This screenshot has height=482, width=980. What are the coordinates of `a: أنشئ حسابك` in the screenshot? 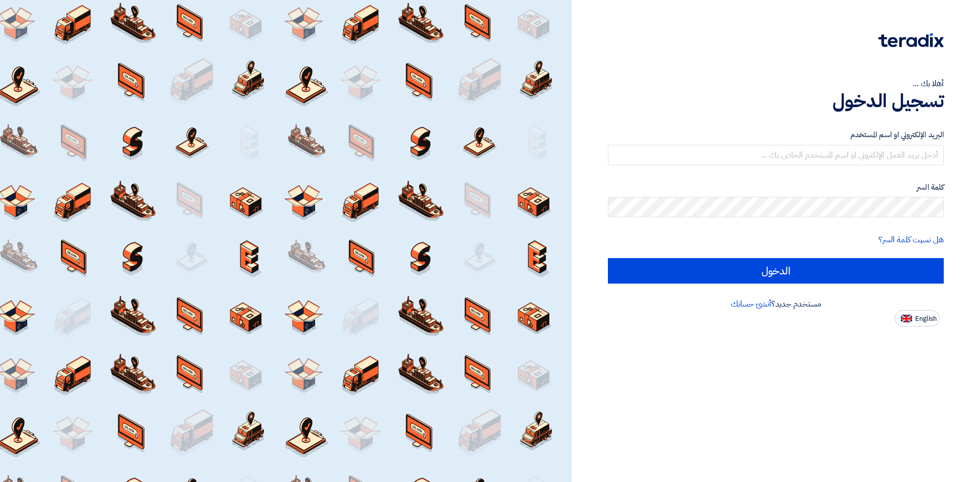 It's located at (751, 304).